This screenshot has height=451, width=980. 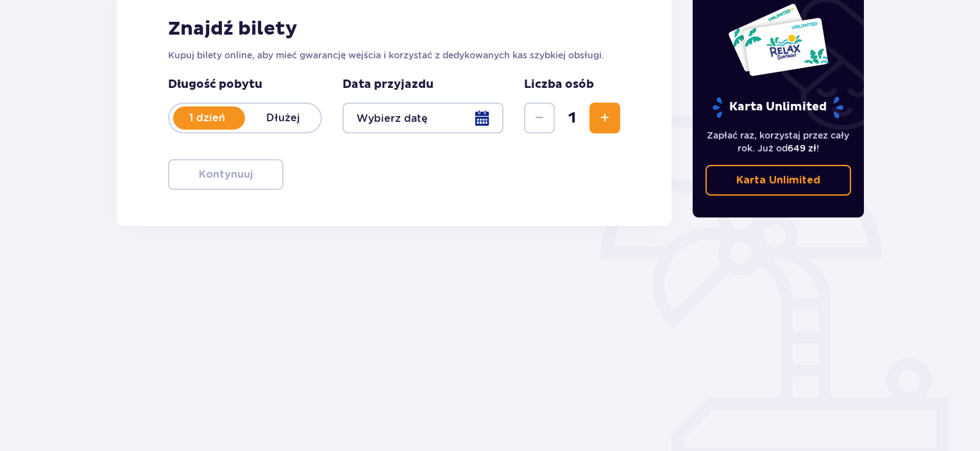 I want to click on p: Data przyjazdu, so click(x=388, y=85).